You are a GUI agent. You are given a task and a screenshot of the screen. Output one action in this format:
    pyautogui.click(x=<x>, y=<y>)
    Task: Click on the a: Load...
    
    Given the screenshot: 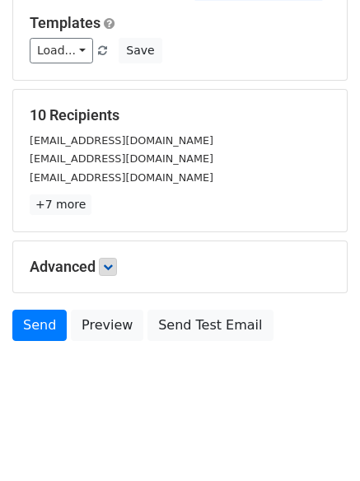 What is the action you would take?
    pyautogui.click(x=61, y=50)
    